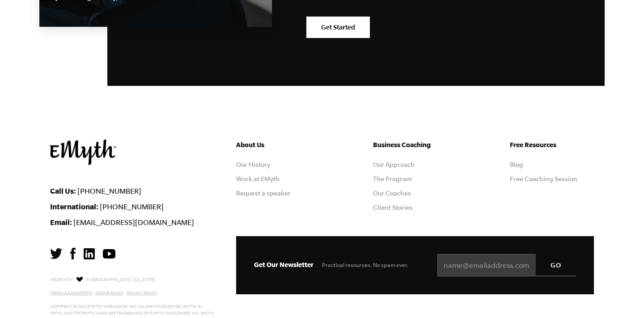 The width and height of the screenshot is (644, 318). What do you see at coordinates (89, 253) in the screenshot?
I see `img: LinkedIn` at bounding box center [89, 253].